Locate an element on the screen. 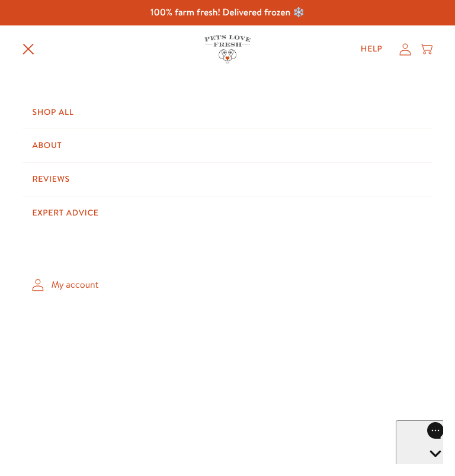  a: Expert Advice is located at coordinates (227, 213).